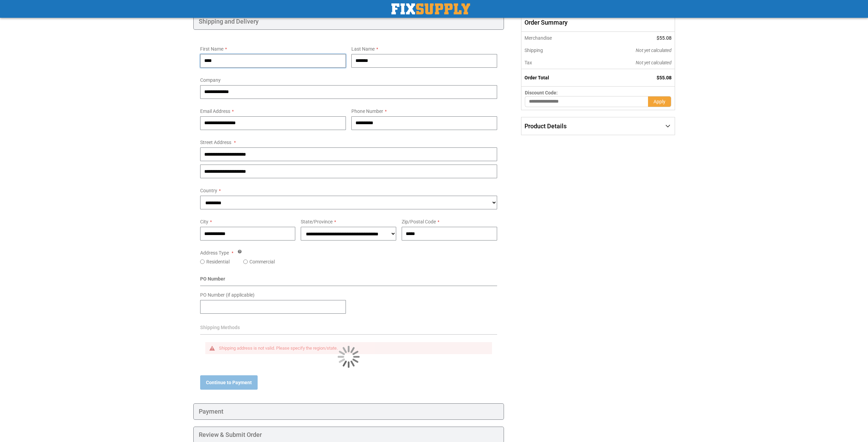  I want to click on label: Residential, so click(218, 261).